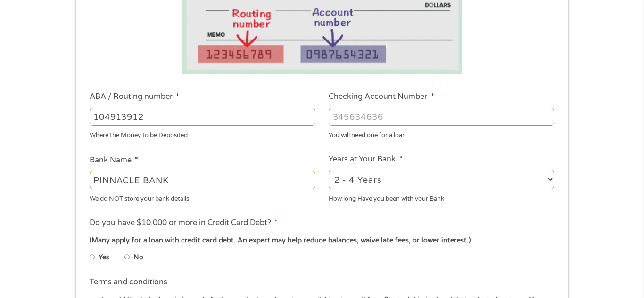  Describe the element at coordinates (114, 160) in the screenshot. I see `label: Bank Name` at that location.